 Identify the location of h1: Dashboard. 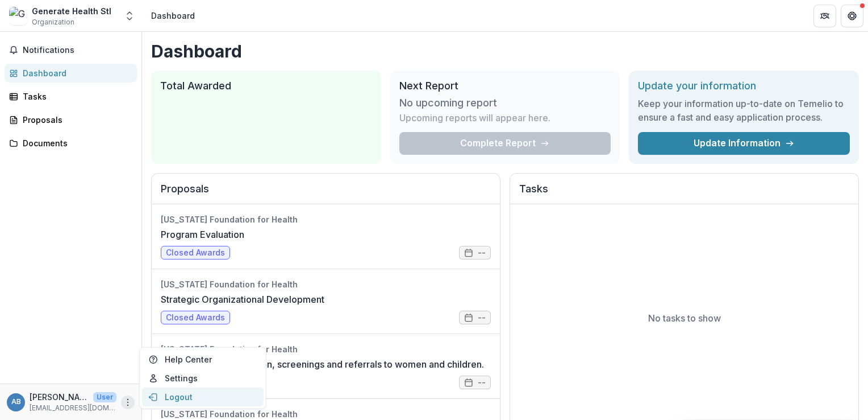
(505, 51).